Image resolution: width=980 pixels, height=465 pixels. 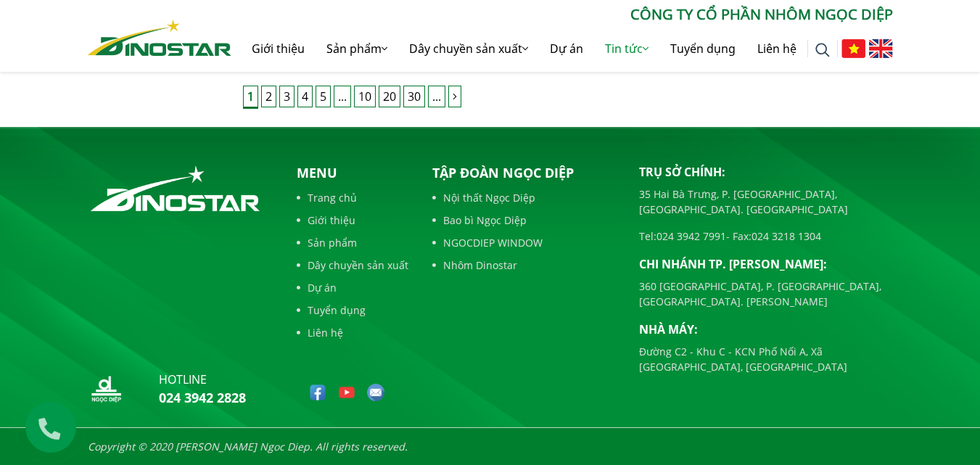 What do you see at coordinates (853, 49) in the screenshot?
I see `img: Tiếng Việt` at bounding box center [853, 49].